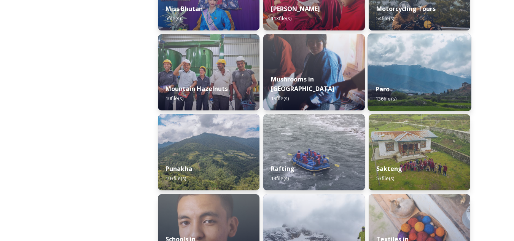 This screenshot has height=241, width=514. I want to click on span: 5 file(s), so click(173, 18).